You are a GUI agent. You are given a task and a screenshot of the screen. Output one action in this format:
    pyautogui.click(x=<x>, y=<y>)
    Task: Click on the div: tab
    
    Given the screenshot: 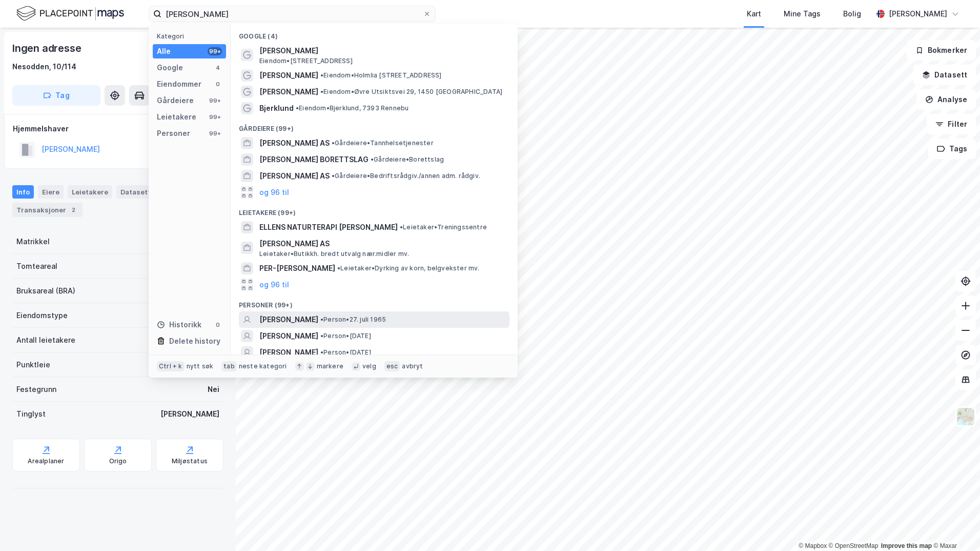 What is the action you would take?
    pyautogui.click(x=230, y=366)
    